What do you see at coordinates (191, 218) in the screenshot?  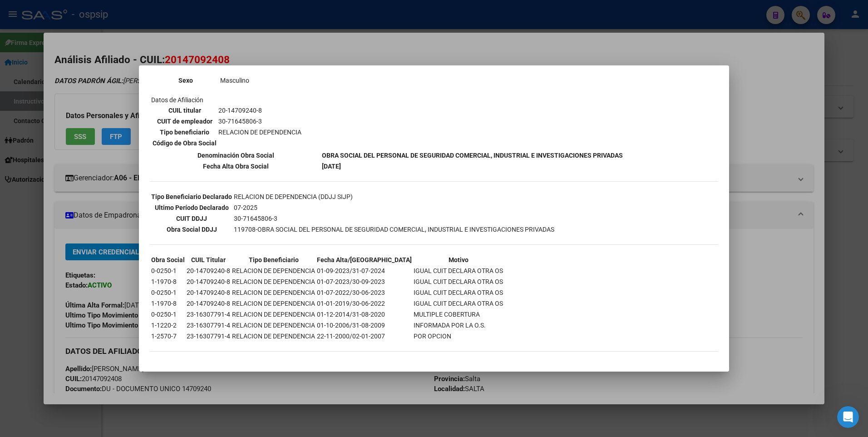 I see `th: CUIT DDJJ` at bounding box center [191, 218].